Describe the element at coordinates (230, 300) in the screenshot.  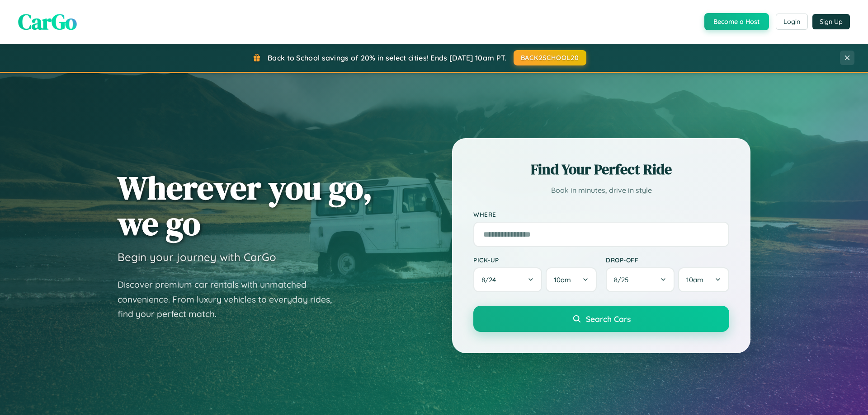
I see `p: Discover premium car rentals with unmatched convenience. From luxury vehicles to everyday rides, ...` at that location.